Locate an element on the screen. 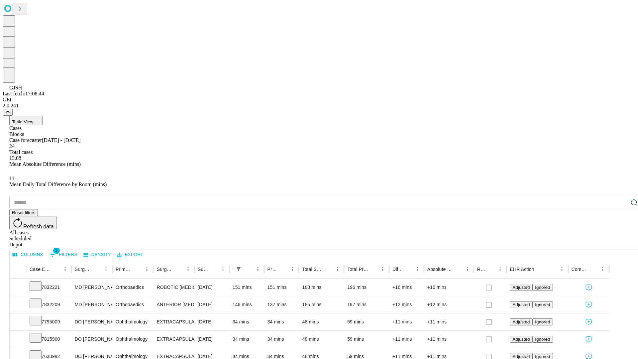 This screenshot has height=359, width=638. span: 11 is located at coordinates (12, 178).